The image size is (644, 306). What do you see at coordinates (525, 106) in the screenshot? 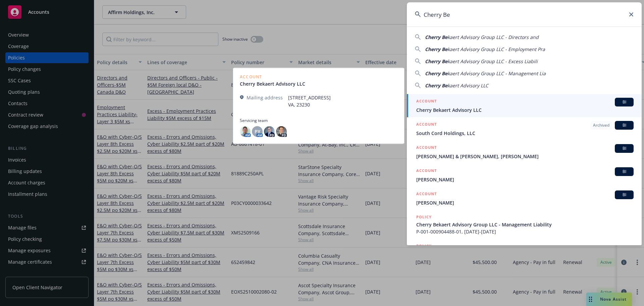
I see `a: ACCOUNTBICherry Bekaert Advisory LLC` at bounding box center [525, 106].